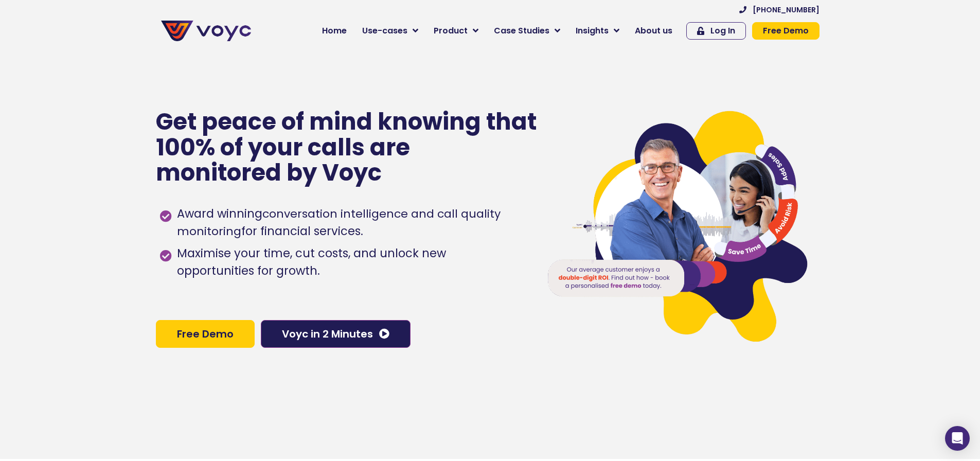 This screenshot has width=980, height=461. What do you see at coordinates (592, 31) in the screenshot?
I see `span: Insights` at bounding box center [592, 31].